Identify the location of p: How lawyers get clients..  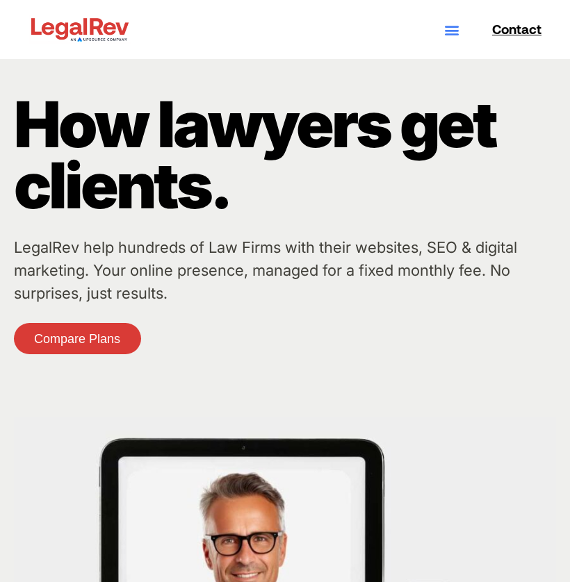
(285, 155).